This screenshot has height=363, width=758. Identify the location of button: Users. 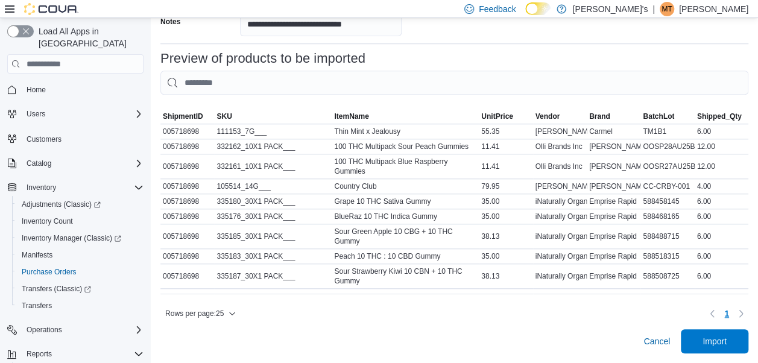
(75, 114).